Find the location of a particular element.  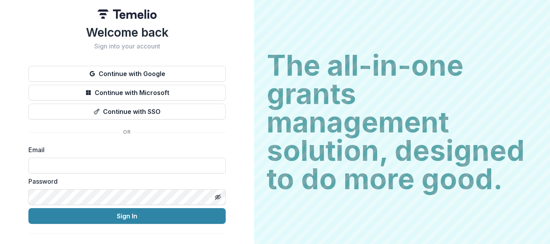

label: Email is located at coordinates (125, 150).